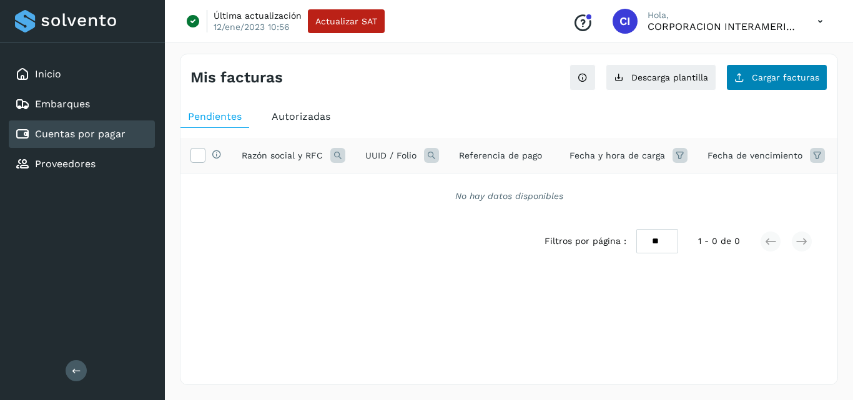 Image resolution: width=853 pixels, height=400 pixels. Describe the element at coordinates (82, 104) in the screenshot. I see `div: Embarques` at that location.